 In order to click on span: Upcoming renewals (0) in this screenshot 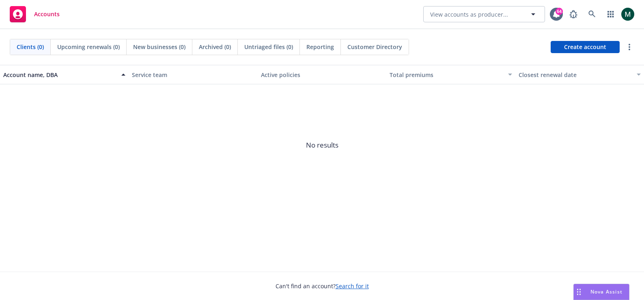, I will do `click(88, 47)`.